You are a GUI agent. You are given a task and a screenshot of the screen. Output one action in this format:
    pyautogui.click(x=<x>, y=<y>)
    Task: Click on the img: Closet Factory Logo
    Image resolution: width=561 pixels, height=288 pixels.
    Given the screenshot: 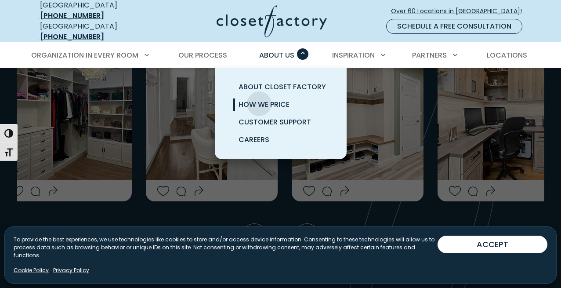 What is the action you would take?
    pyautogui.click(x=271, y=21)
    